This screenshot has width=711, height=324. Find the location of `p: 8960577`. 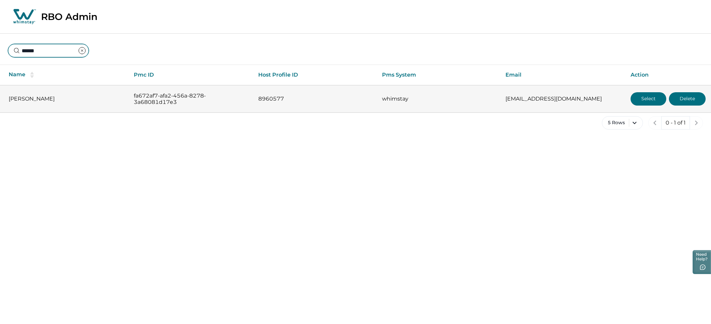

p: 8960577 is located at coordinates (315, 99).